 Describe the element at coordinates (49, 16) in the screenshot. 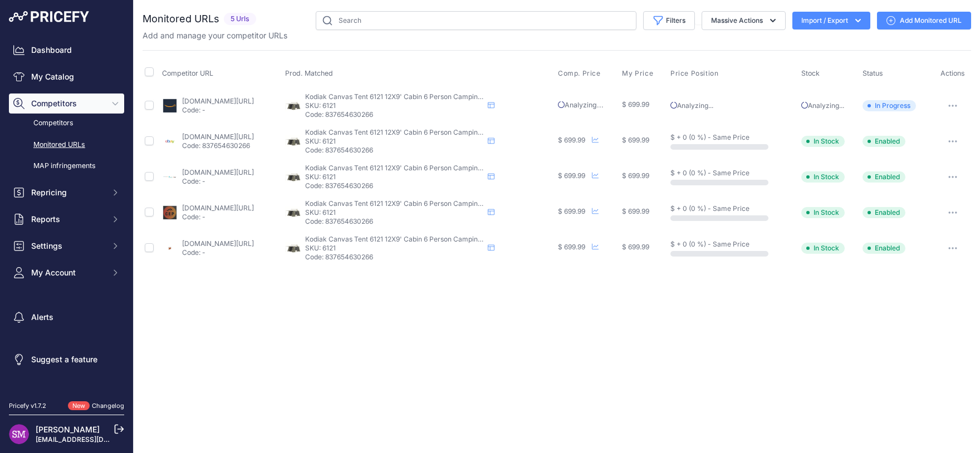

I see `img: Pricefy Logo` at that location.